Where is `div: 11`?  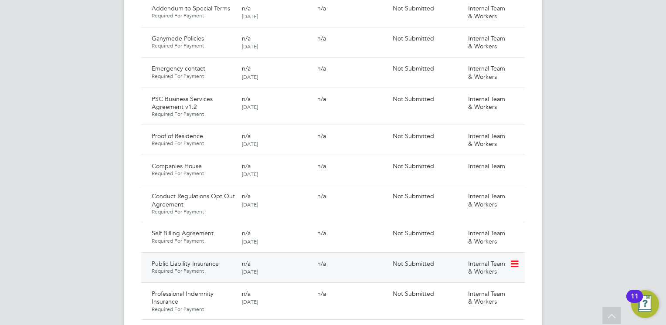 div: 11 is located at coordinates (635, 302).